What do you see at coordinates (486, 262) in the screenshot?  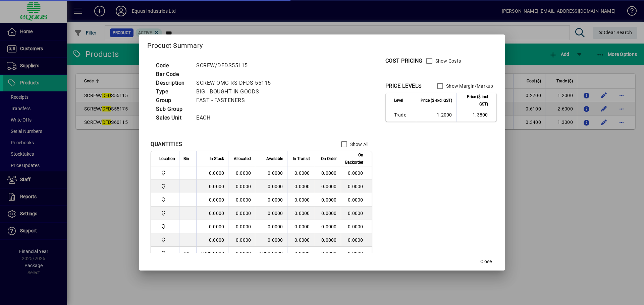 I see `button: Close` at bounding box center [486, 262].